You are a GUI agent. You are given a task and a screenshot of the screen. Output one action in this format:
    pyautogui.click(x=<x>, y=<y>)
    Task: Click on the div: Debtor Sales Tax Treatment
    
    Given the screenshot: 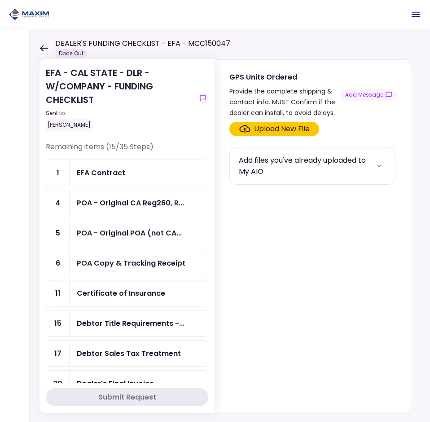 What is the action you would take?
    pyautogui.click(x=129, y=353)
    